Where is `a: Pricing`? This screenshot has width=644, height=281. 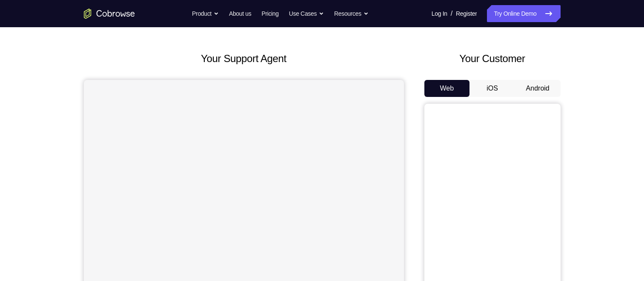 a: Pricing is located at coordinates (270, 14).